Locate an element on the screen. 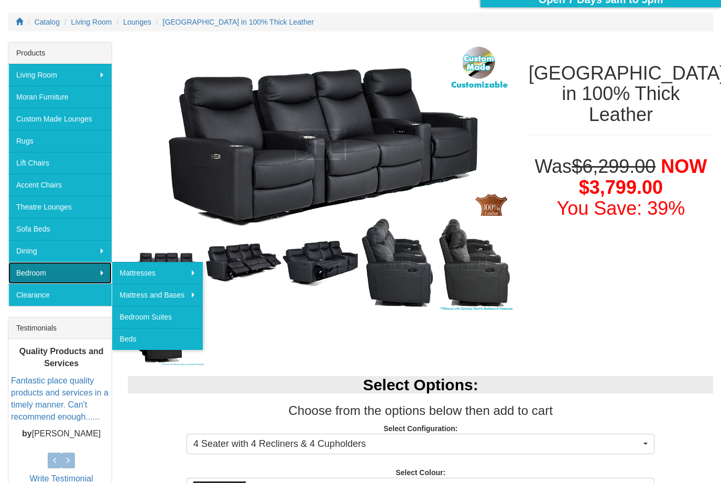 The height and width of the screenshot is (483, 721). a: Bedroom Suites is located at coordinates (157, 317).